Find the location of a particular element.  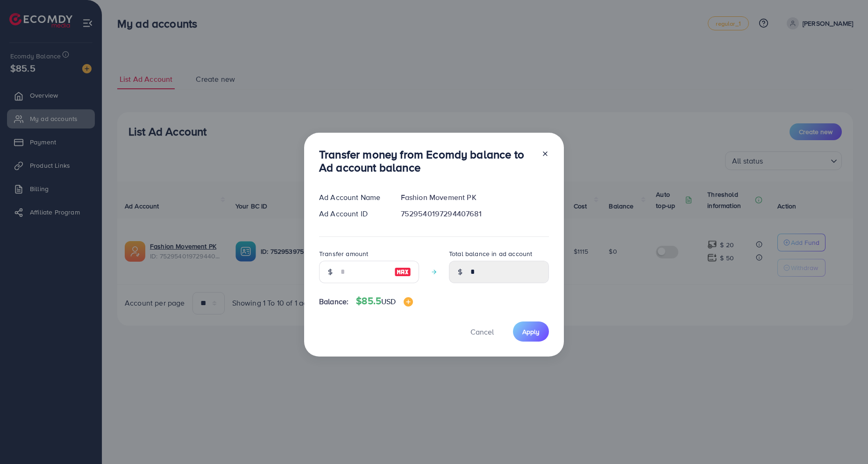

label: Transfer amount is located at coordinates (343, 254).